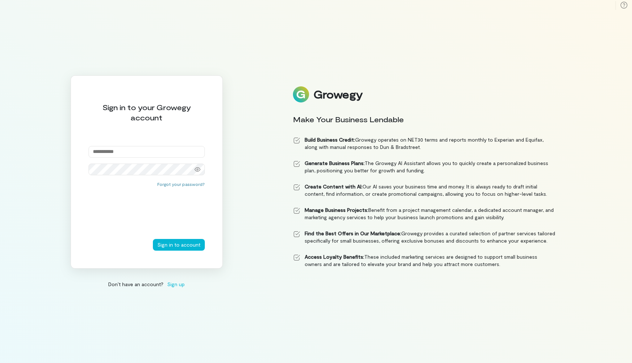 The width and height of the screenshot is (632, 363). Describe the element at coordinates (176, 284) in the screenshot. I see `span: Sign up` at that location.